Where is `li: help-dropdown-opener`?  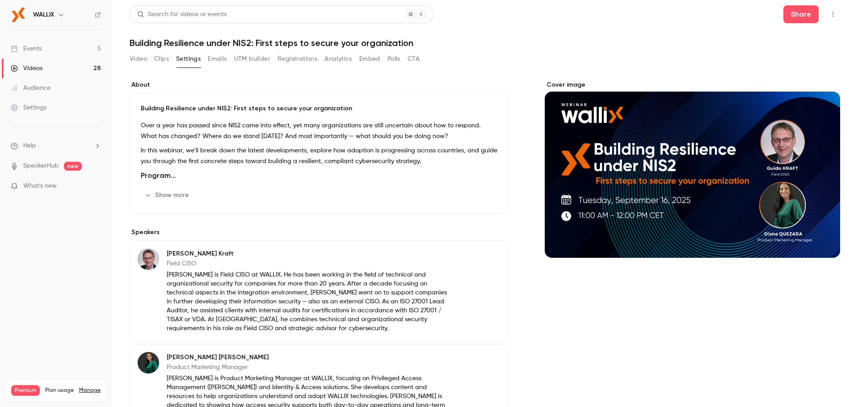 li: help-dropdown-opener is located at coordinates (56, 146).